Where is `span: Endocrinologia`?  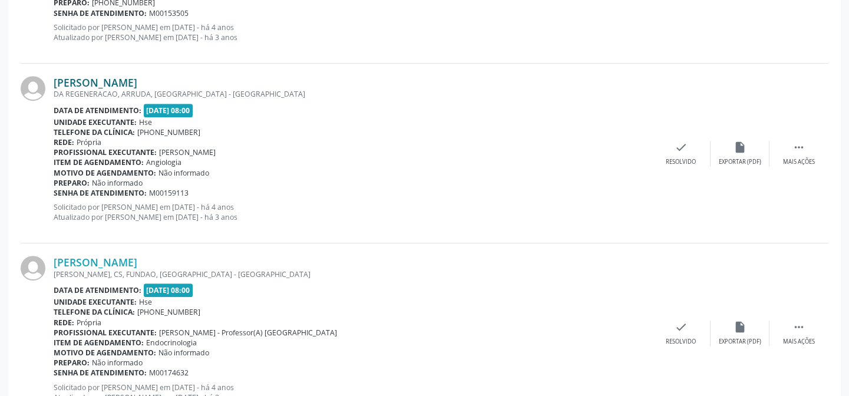 span: Endocrinologia is located at coordinates (171, 342).